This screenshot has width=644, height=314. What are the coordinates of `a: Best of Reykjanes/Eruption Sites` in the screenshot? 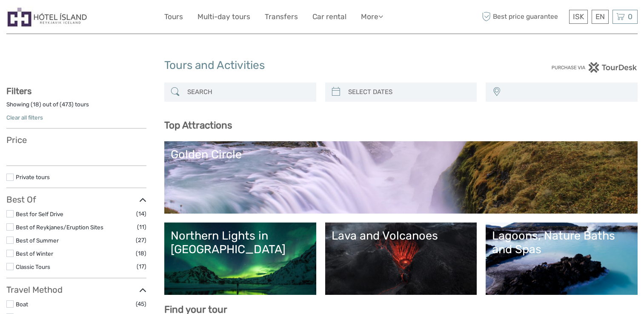 It's located at (60, 227).